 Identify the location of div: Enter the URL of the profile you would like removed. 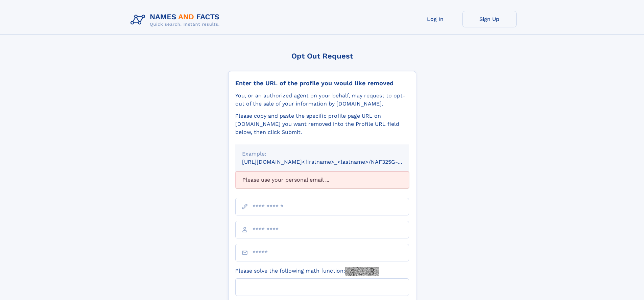
(322, 83).